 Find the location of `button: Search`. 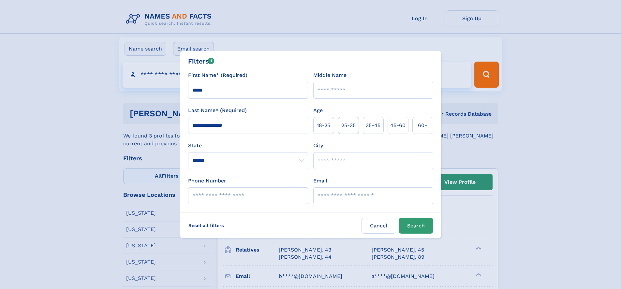

button: Search is located at coordinates (416, 226).